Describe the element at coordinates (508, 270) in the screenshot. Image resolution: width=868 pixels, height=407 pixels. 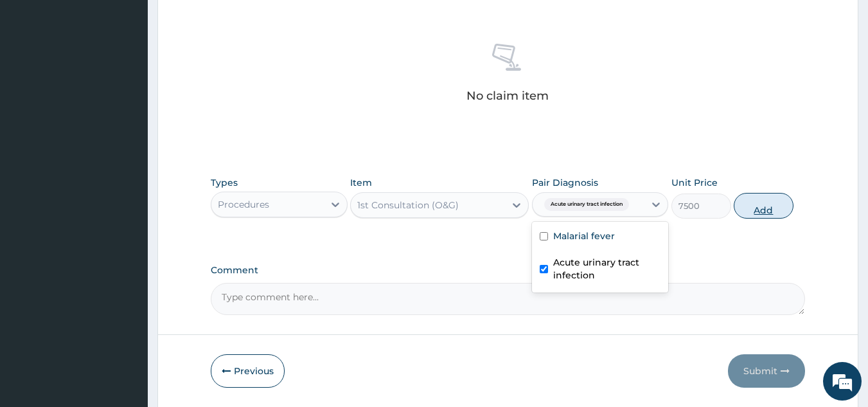
I see `label: Comment` at that location.